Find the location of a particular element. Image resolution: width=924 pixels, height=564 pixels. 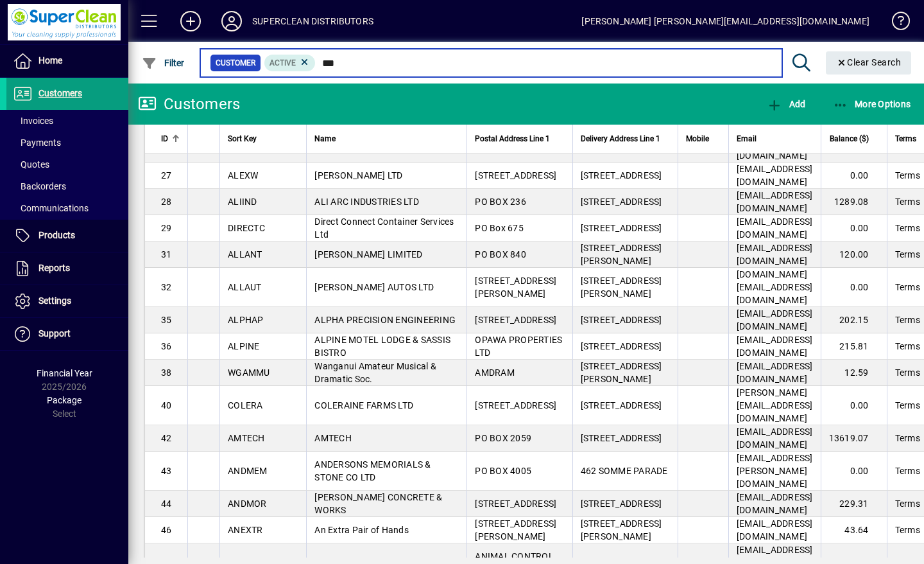

button: Filter is located at coordinates (163, 63).